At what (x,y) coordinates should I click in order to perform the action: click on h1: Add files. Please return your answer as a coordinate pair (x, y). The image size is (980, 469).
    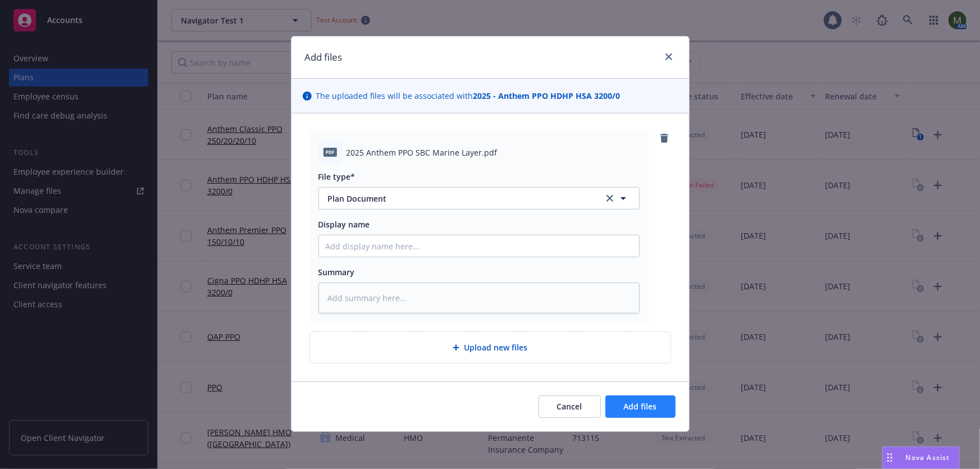
    Looking at the image, I should click on (323, 57).